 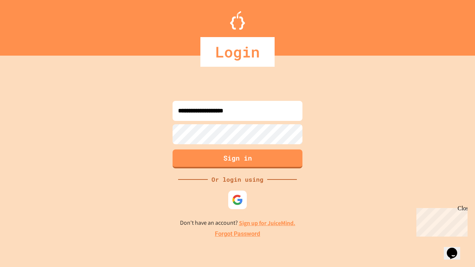 What do you see at coordinates (238, 159) in the screenshot?
I see `button: Sign in` at bounding box center [238, 159].